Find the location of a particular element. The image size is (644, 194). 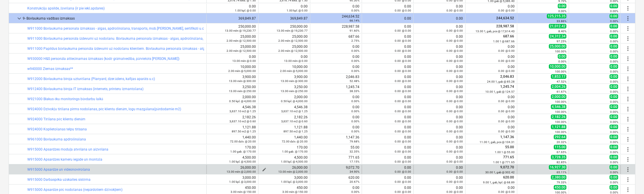

div: 369,849.87 is located at coordinates (284, 19).